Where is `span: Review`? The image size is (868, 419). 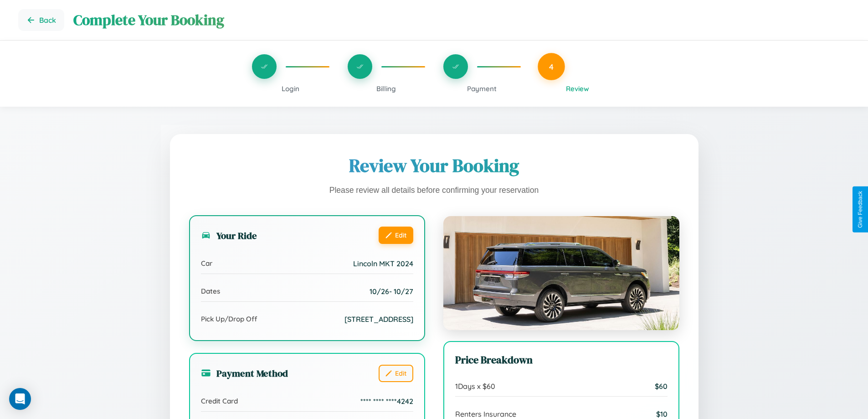 span: Review is located at coordinates (578, 89).